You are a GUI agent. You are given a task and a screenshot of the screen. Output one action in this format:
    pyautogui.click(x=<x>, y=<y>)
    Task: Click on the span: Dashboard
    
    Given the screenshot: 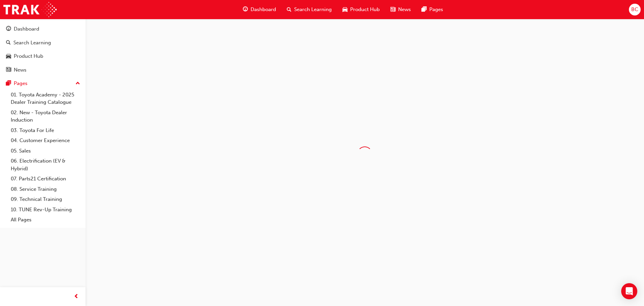 What is the action you would take?
    pyautogui.click(x=264, y=10)
    